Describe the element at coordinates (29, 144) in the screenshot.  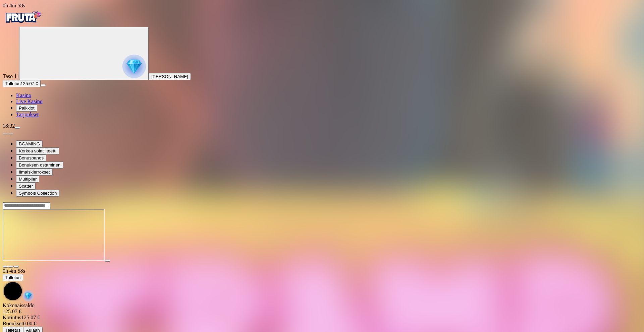
I see `button: BGAMING` at that location.